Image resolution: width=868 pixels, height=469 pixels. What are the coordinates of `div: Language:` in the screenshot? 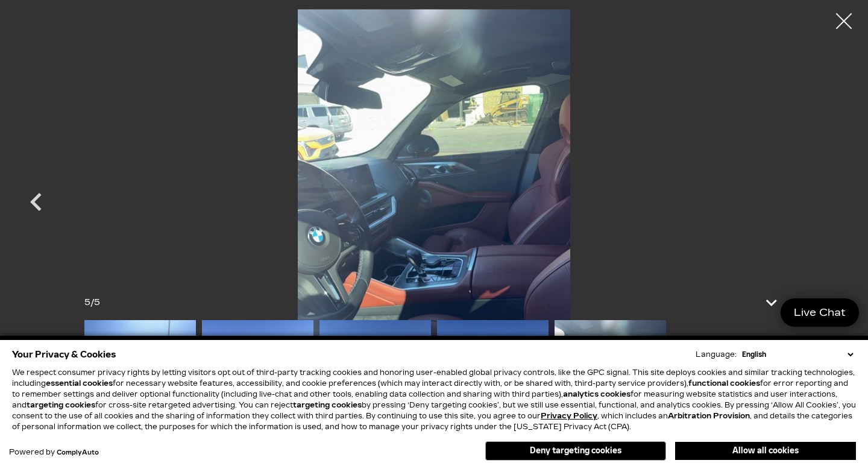 It's located at (716, 355).